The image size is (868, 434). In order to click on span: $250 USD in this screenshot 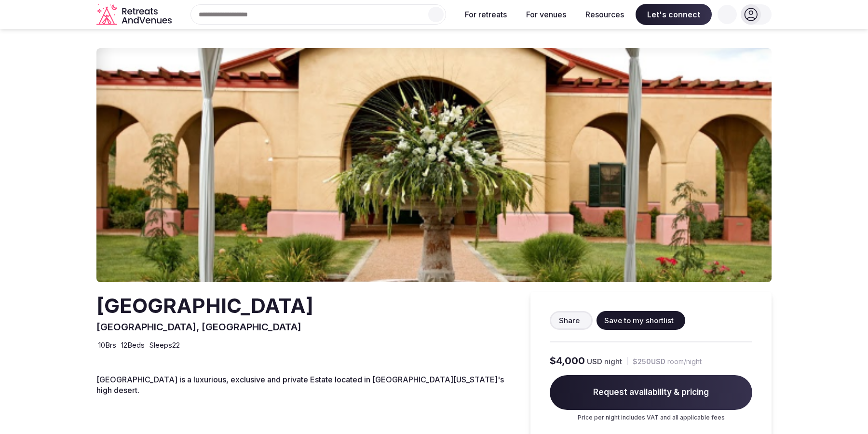, I will do `click(650, 362)`.